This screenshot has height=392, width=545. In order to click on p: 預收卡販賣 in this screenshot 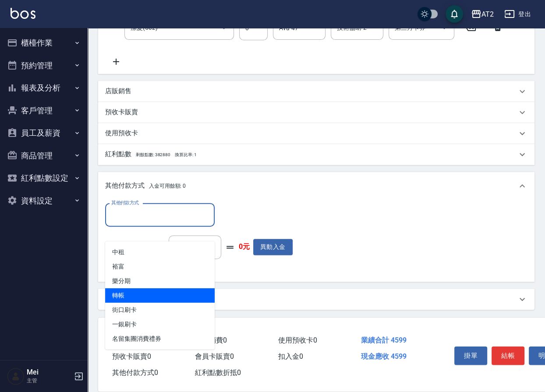, I will do `click(121, 112)`.